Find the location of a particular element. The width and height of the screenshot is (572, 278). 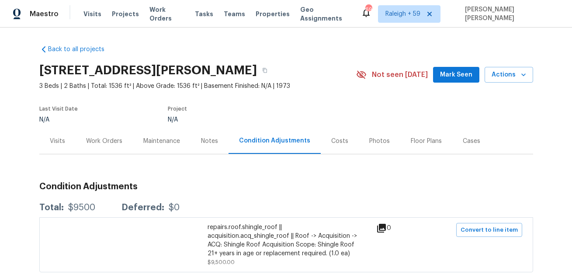

div: 0 is located at coordinates (398, 228).